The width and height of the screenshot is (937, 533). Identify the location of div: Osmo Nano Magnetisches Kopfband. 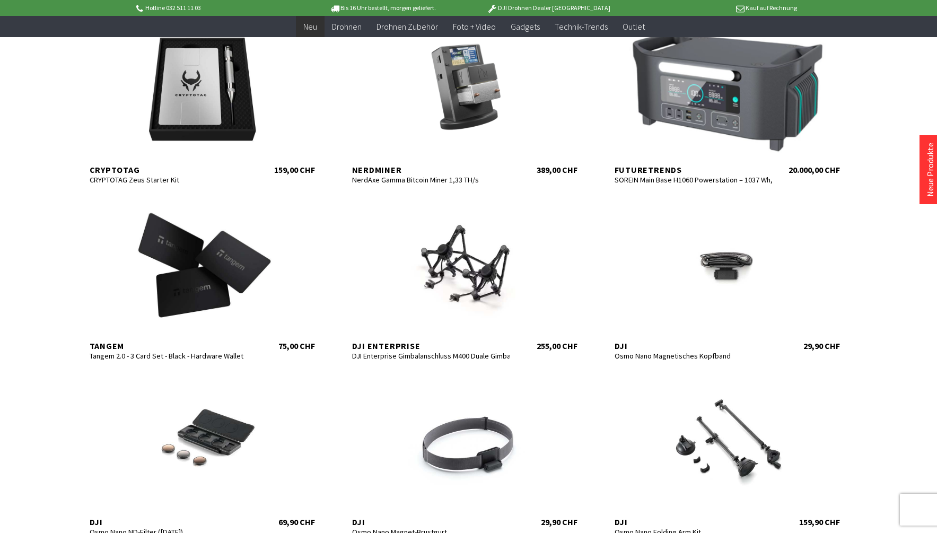
(693, 356).